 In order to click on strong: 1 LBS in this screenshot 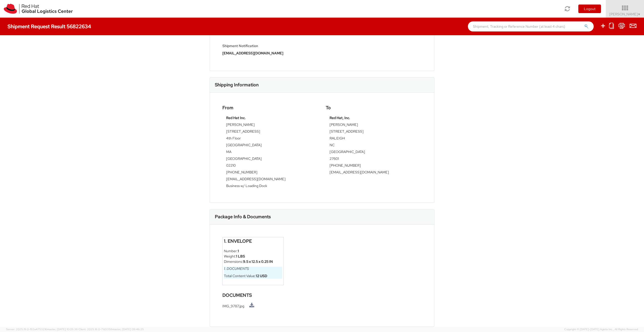, I will do `click(240, 256)`.